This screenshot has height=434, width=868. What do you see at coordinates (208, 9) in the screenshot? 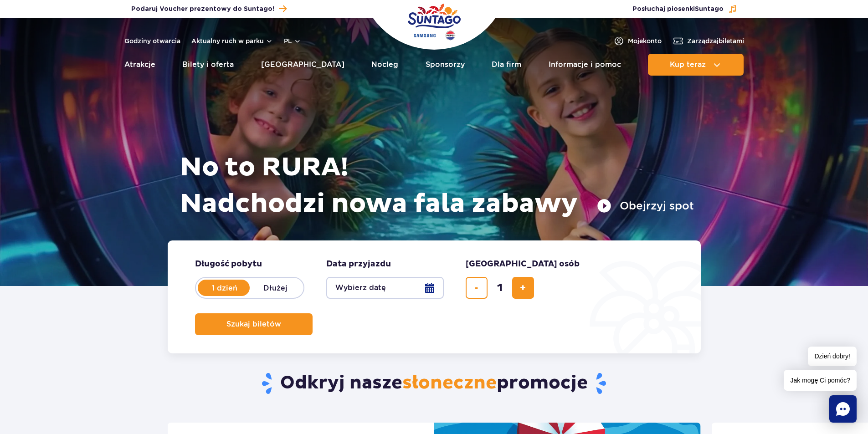
I see `a: Podaruj Voucher prezentowy do Suntago!` at bounding box center [208, 9].